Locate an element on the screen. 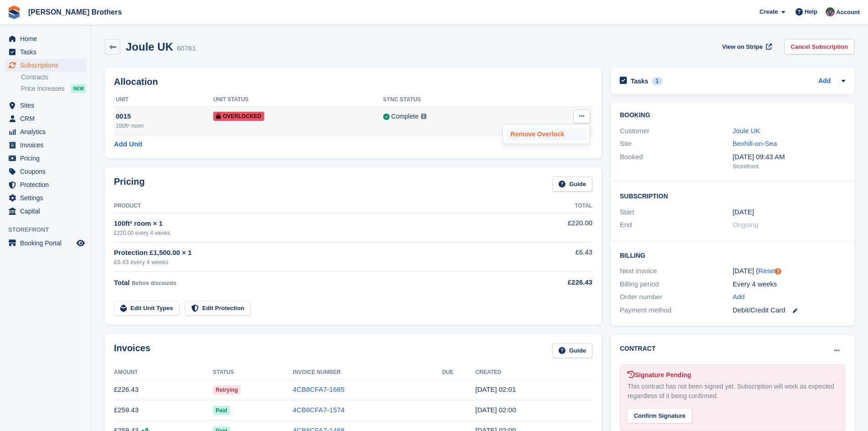 The height and width of the screenshot is (431, 868). span: Create is located at coordinates (768, 12).